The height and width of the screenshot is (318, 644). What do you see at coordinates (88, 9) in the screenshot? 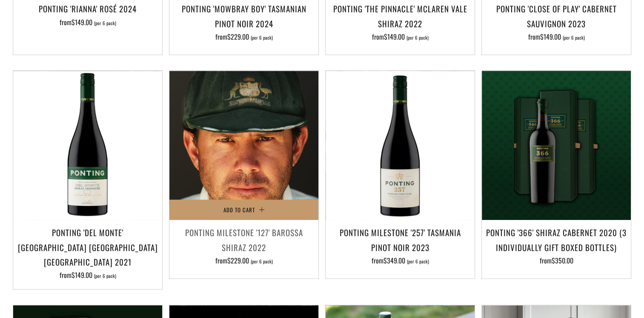
I see `h3: Ponting 'Rianna' Rosé 2024` at bounding box center [88, 9].